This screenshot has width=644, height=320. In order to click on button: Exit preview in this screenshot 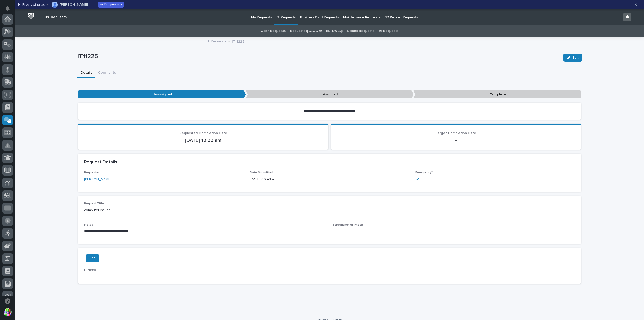, I will do `click(111, 5)`.